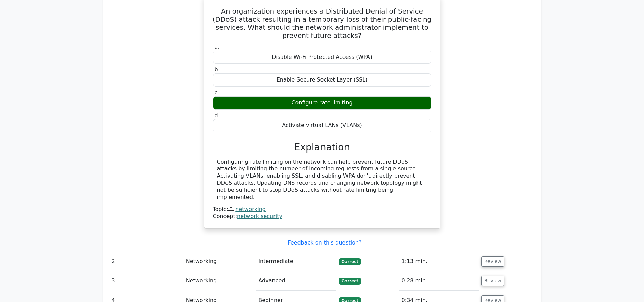 The width and height of the screenshot is (644, 302). Describe the element at coordinates (322, 23) in the screenshot. I see `h5: An organization experiences a Distributed Denial of Service (DDoS) attack resulting in a temporar...` at that location.